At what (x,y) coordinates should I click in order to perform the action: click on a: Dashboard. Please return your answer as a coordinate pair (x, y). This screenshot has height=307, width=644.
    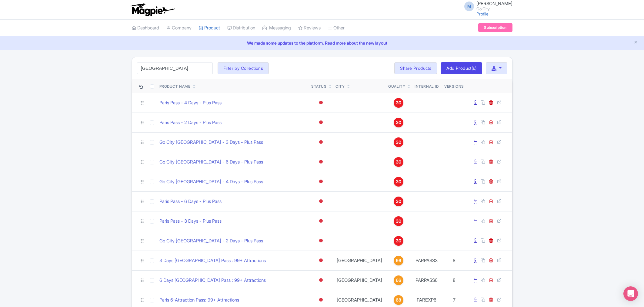
    Looking at the image, I should click on (145, 28).